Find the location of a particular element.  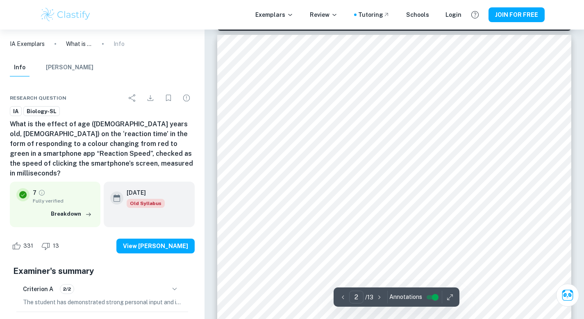

span: Old Syllabus is located at coordinates (146, 203).